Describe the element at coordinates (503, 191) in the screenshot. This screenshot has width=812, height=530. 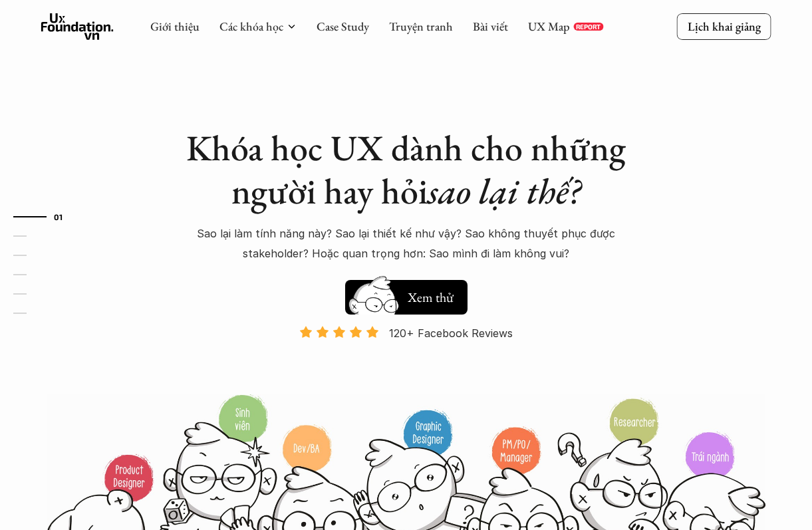
I see `em: sao lại thế?` at that location.